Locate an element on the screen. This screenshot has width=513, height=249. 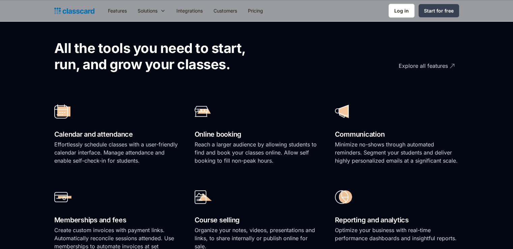
h2: Online booking is located at coordinates (257, 134).